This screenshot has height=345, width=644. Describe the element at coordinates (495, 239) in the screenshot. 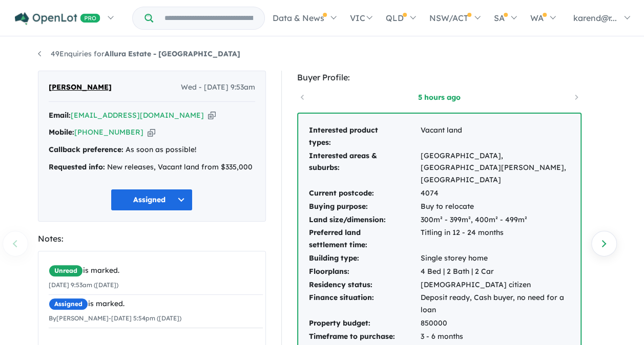

I see `td: Titling in 12 - 24 months` at that location.